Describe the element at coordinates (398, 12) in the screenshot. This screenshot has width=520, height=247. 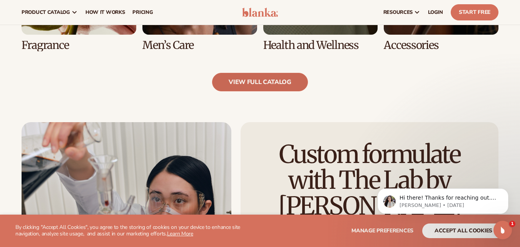
I see `span: resources` at that location.